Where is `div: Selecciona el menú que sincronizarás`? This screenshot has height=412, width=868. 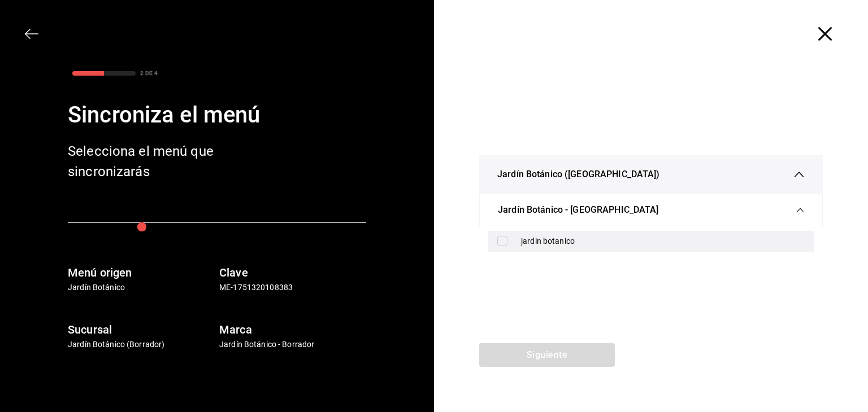 div: Selecciona el menú que sincronizarás is located at coordinates (158, 161).